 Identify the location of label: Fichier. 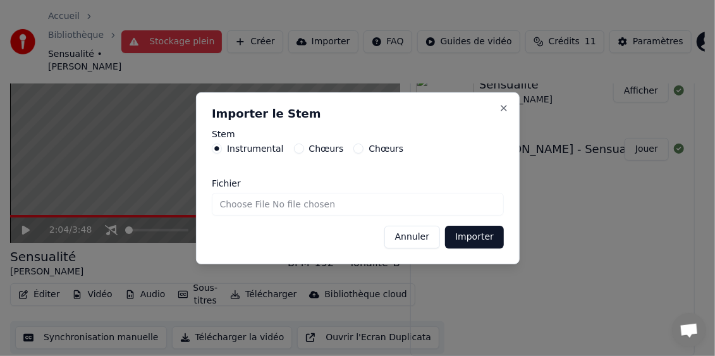
(358, 183).